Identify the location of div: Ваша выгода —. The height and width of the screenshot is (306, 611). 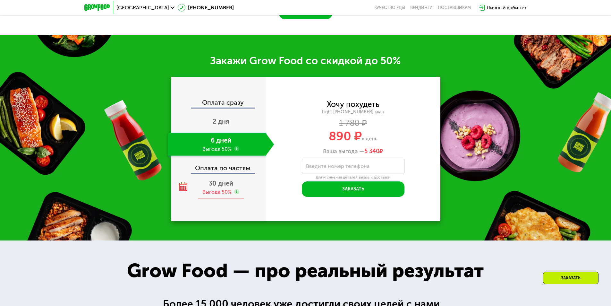
(353, 151).